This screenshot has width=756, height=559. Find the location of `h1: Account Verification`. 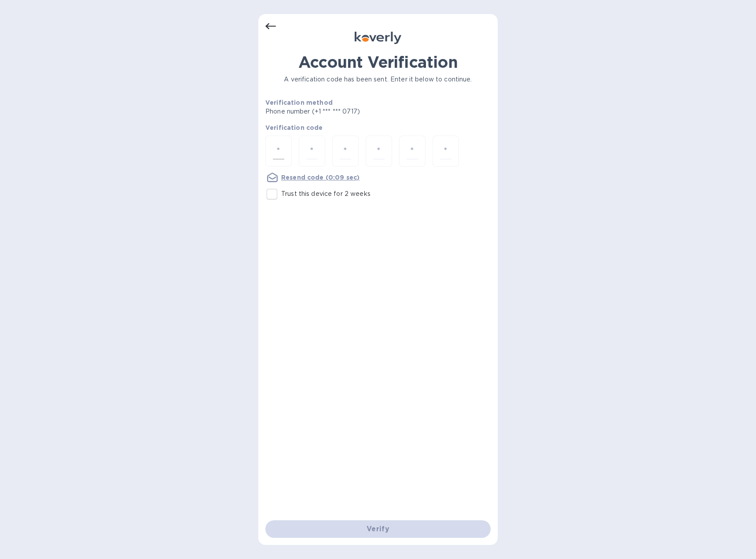

h1: Account Verification is located at coordinates (378, 62).